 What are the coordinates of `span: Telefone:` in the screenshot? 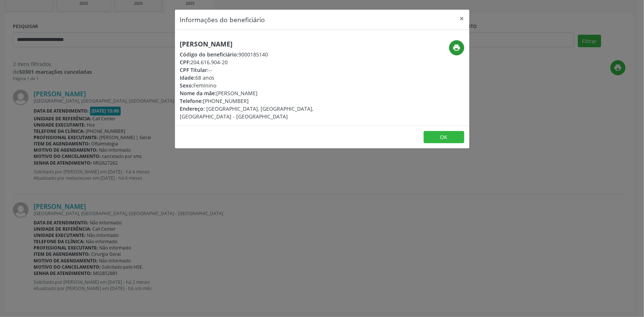 It's located at (192, 101).